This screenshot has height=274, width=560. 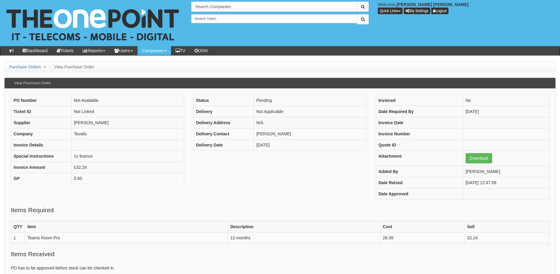 What do you see at coordinates (71, 67) in the screenshot?
I see `li: View Purchase Order` at bounding box center [71, 67].